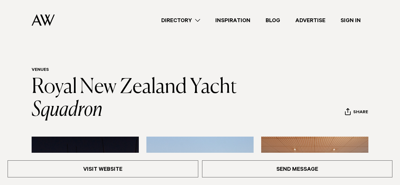 The height and width of the screenshot is (185, 400). Describe the element at coordinates (310, 20) in the screenshot. I see `a: Advertise` at that location.